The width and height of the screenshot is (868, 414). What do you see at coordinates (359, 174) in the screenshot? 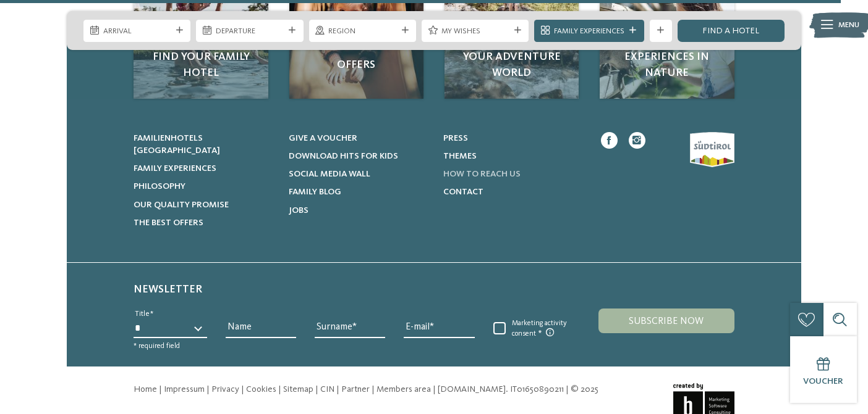
I see `a: Social Media Wall` at bounding box center [359, 174].